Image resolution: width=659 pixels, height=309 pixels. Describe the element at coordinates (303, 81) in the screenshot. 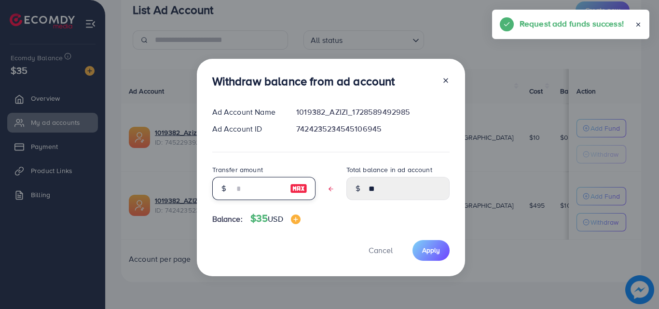

I see `h3: Withdraw balance from ad account` at that location.